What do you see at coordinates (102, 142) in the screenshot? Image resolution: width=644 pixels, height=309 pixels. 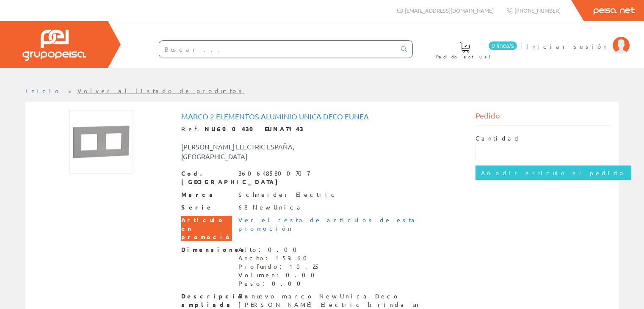 I see `img: Foto artículo Marco 2 Elementos Aluminio Unica Deco Eunea (150x150)` at bounding box center [102, 142].